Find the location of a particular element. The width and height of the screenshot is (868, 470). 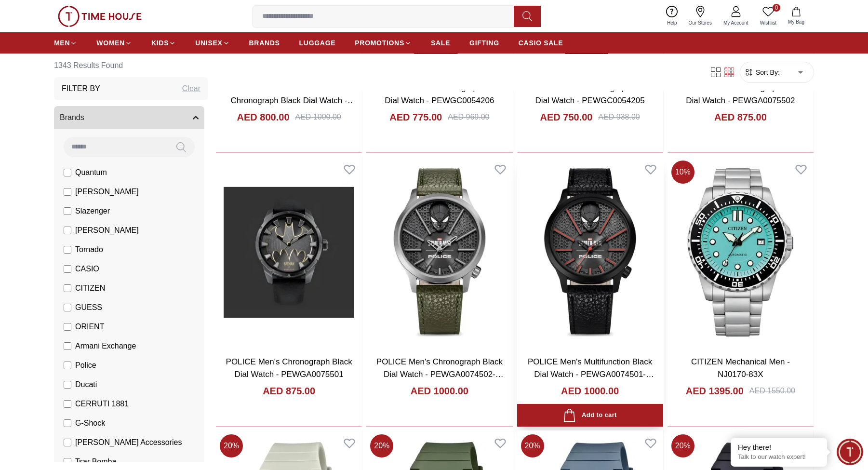

span: Slazenger is located at coordinates (93, 211).